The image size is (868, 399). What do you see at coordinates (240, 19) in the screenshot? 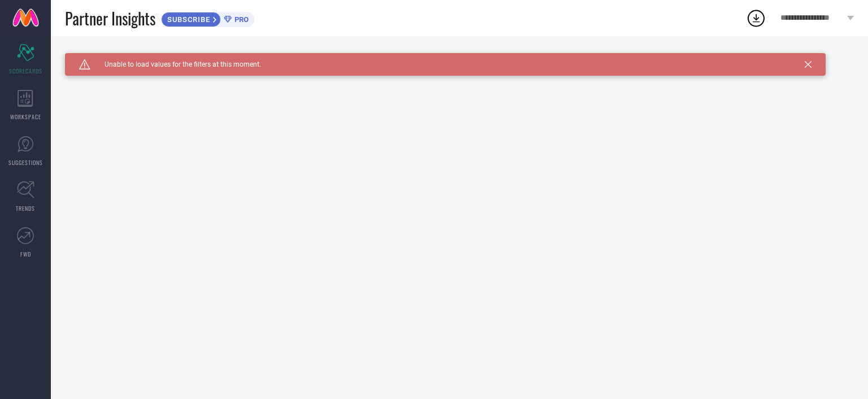
I see `span: PRO` at bounding box center [240, 19].